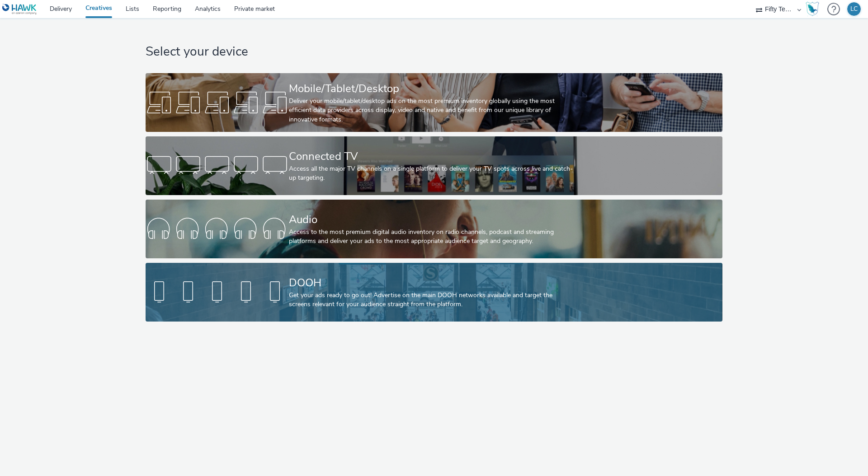 The width and height of the screenshot is (868, 476). What do you see at coordinates (854, 9) in the screenshot?
I see `div: LC` at bounding box center [854, 9].